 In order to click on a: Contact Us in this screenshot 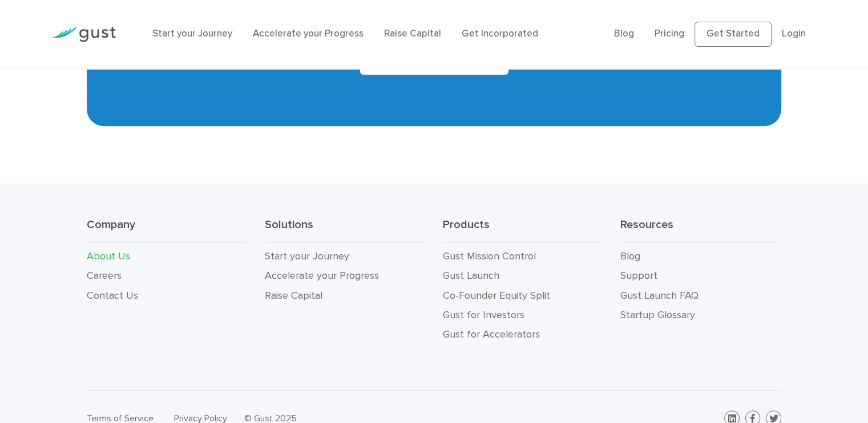, I will do `click(113, 296)`.